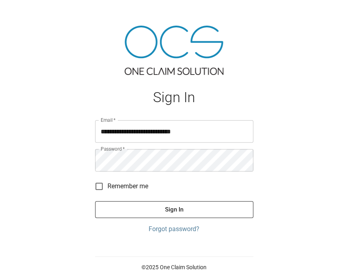 Image resolution: width=348 pixels, height=270 pixels. I want to click on img: ocs-logo-tra.png, so click(174, 50).